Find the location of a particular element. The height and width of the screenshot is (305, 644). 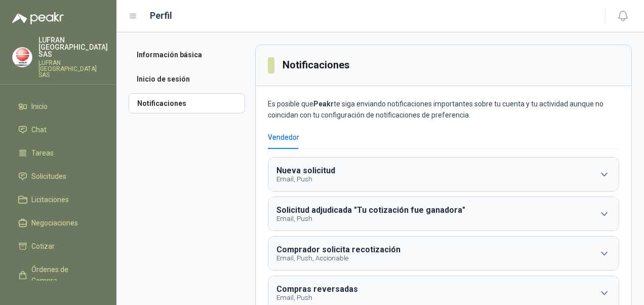

a: Órdenes de Compra is located at coordinates (58, 275).